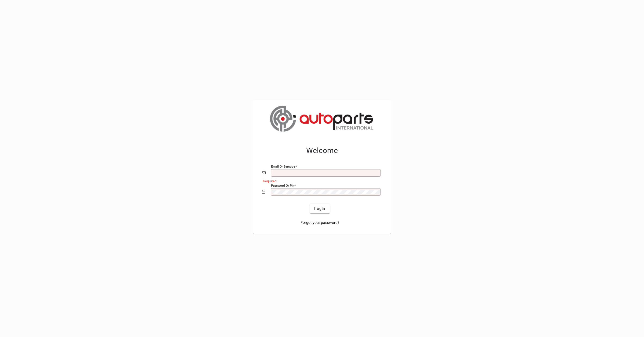 The image size is (644, 337). I want to click on a: Forgot your password?, so click(320, 222).